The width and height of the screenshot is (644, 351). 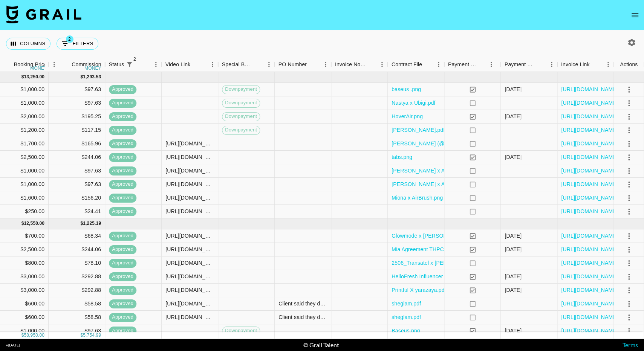 What do you see at coordinates (406, 89) in the screenshot?
I see `a: baseus .png` at bounding box center [406, 89].